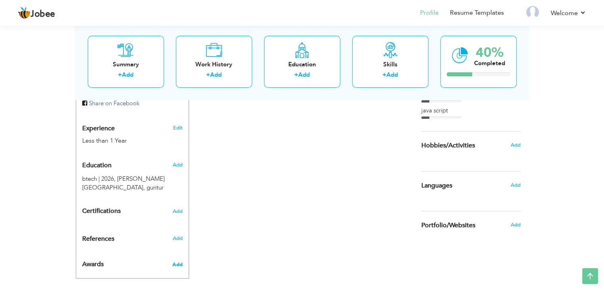  What do you see at coordinates (99, 179) in the screenshot?
I see `span: btech, chalapathi institute of technology, 2026` at bounding box center [99, 179].